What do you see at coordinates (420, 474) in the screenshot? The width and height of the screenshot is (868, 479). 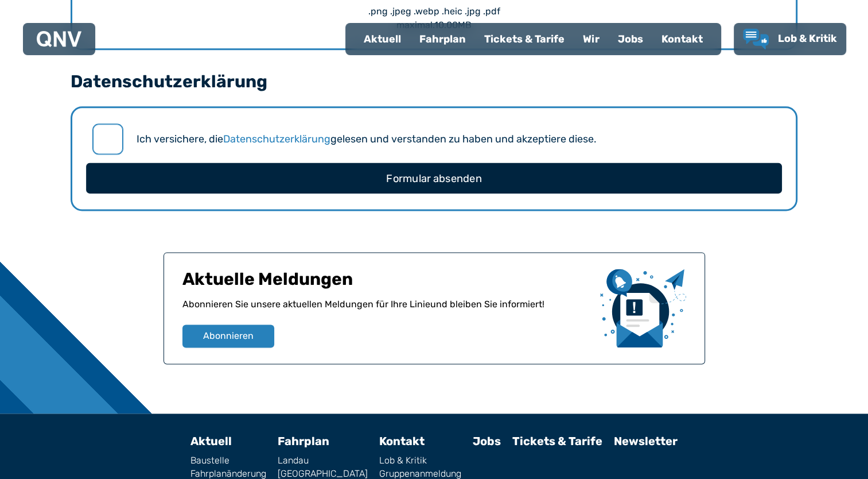 I see `a: Gruppenanmeldung` at bounding box center [420, 474].